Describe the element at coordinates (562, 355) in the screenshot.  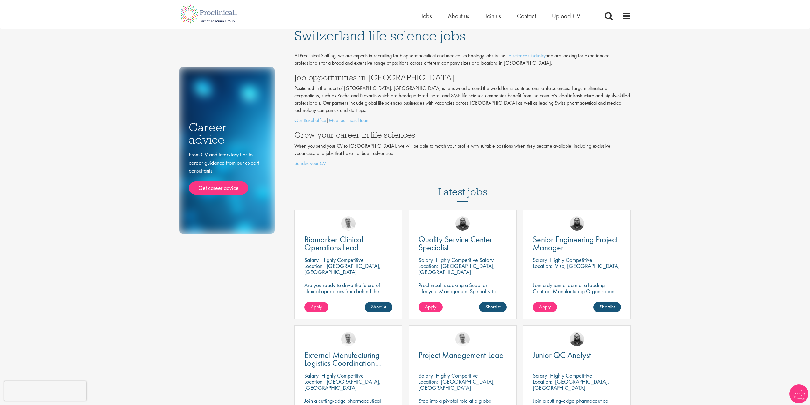
I see `span: Junior QC Analyst` at that location.